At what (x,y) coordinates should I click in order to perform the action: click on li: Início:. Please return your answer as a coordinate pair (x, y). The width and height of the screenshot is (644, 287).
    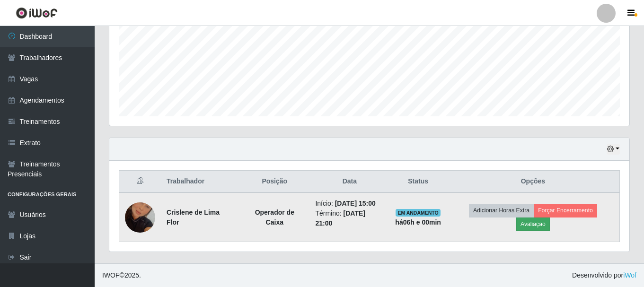
    Looking at the image, I should click on (349, 203).